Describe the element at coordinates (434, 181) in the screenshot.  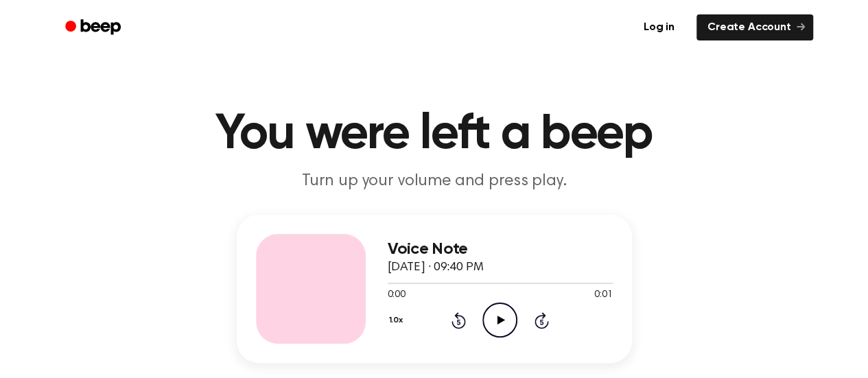
I see `p: Turn up your volume and press play.` at that location.